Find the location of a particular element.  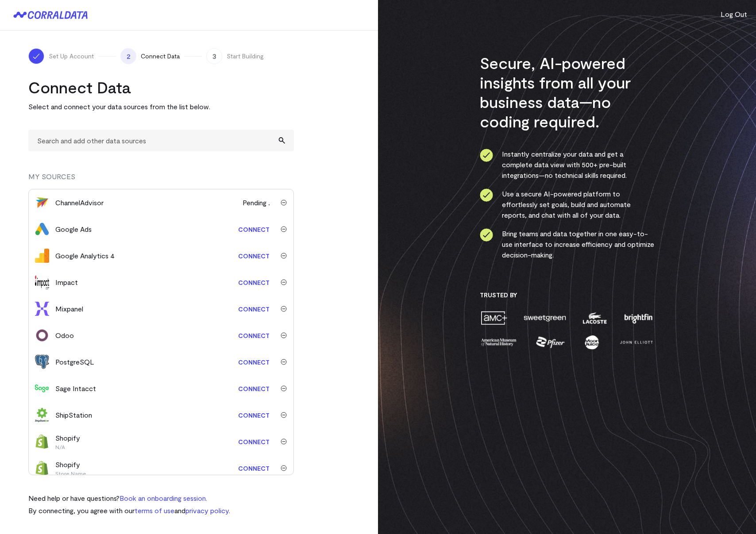

div: ChannelAdvisor is located at coordinates (79, 203).